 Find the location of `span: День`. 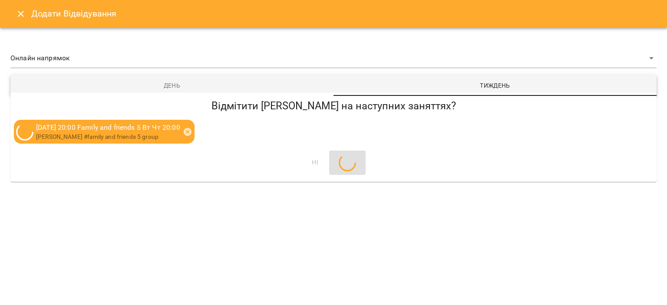

span: День is located at coordinates (172, 86).